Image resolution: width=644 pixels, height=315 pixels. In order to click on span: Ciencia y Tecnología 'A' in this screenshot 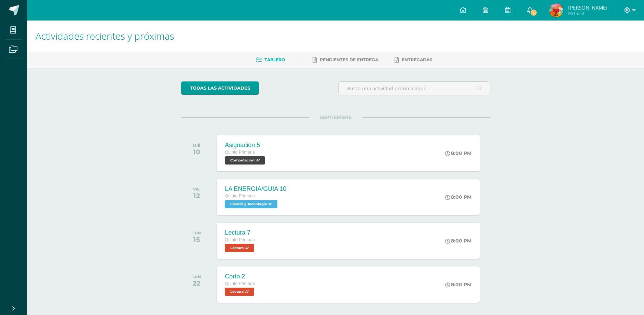, I will do `click(251, 204)`.